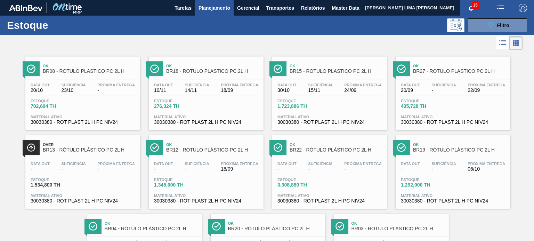  Describe the element at coordinates (522, 8) in the screenshot. I see `img: Logout` at that location.